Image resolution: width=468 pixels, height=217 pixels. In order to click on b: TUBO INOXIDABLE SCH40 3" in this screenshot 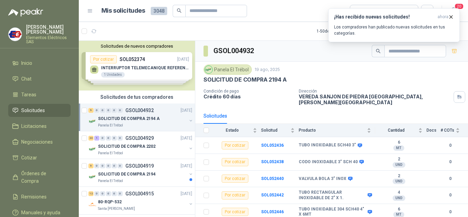, I will do `click(327, 145)`.